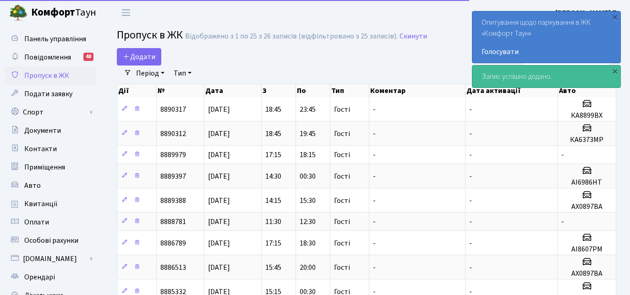 The width and height of the screenshot is (630, 295). What do you see at coordinates (308, 110) in the screenshot?
I see `span: 23:45` at bounding box center [308, 110].